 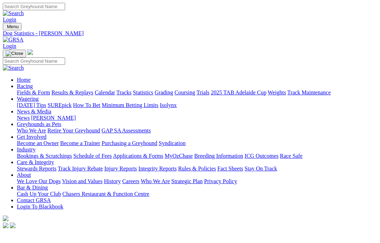 I want to click on div: Wagering, so click(x=197, y=105).